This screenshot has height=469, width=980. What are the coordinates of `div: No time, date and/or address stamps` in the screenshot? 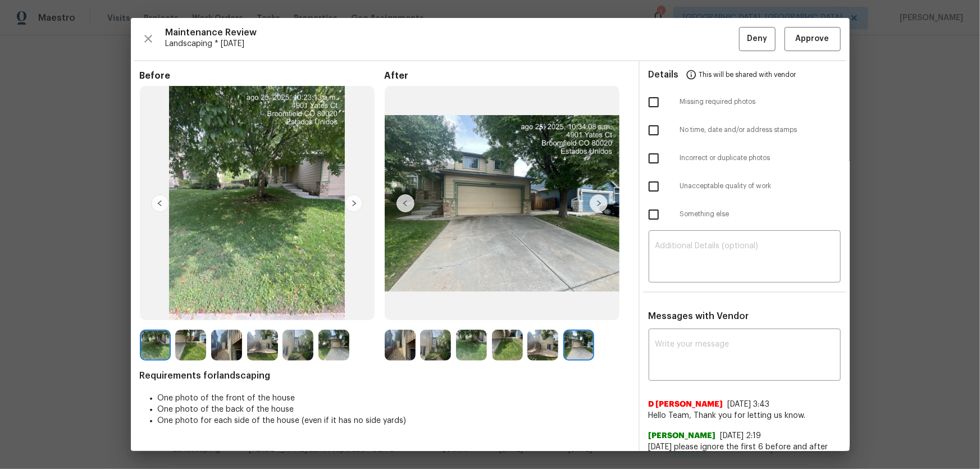 It's located at (744, 131).